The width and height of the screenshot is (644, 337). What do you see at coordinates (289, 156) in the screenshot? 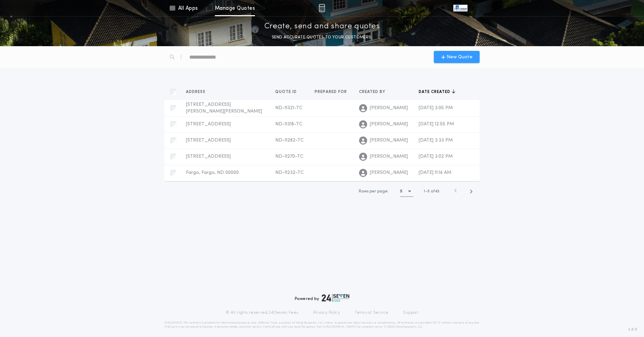
I see `span: ND-11270-TC` at bounding box center [289, 156].